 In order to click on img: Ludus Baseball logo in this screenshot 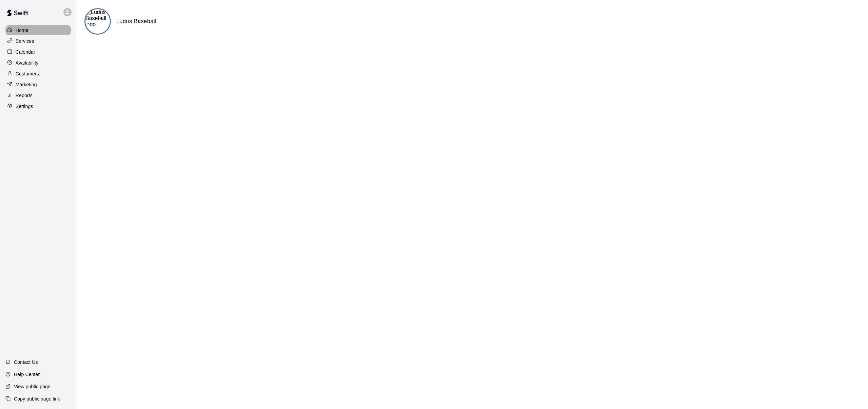, I will do `click(98, 18)`.